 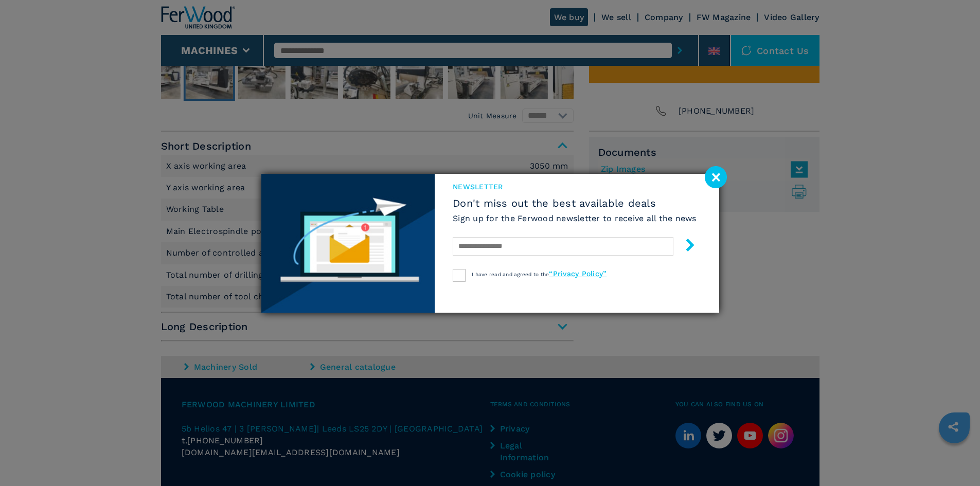 What do you see at coordinates (574, 203) in the screenshot?
I see `span: Don't miss out the best available deals` at bounding box center [574, 203].